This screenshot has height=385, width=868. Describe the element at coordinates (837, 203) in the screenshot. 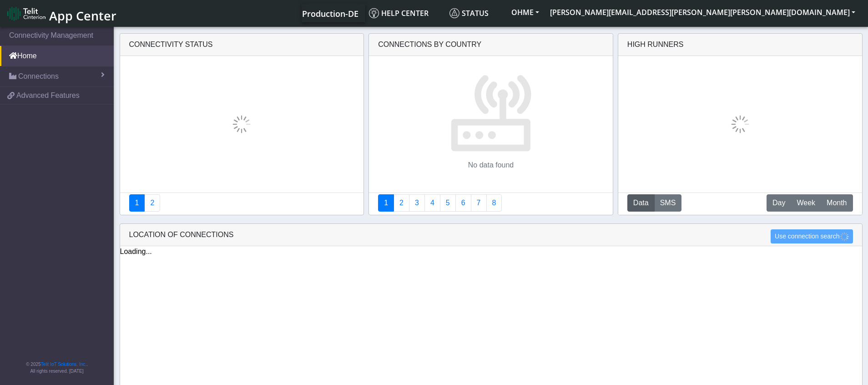

I see `button: Month` at that location.